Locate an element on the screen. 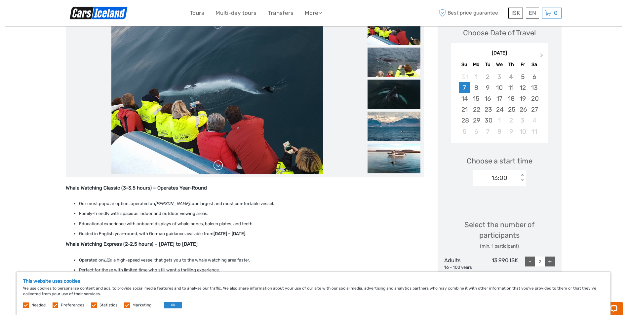 This screenshot has height=315, width=627. div: Choose Friday, October 3rd, 2025 is located at coordinates (522, 120).